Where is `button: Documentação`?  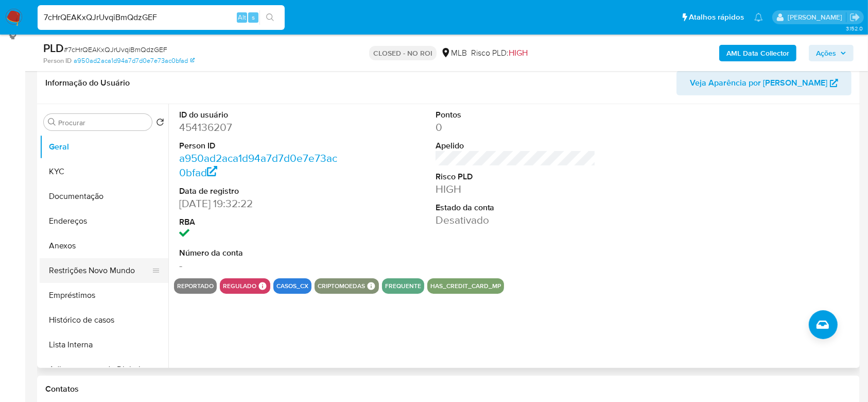
button: Documentação is located at coordinates (104, 196).